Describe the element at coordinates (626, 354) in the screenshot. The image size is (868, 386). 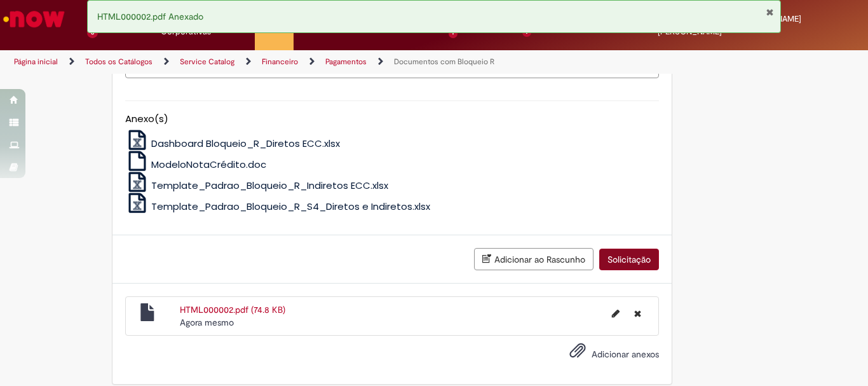
I see `span: Adicionar anexos` at that location.